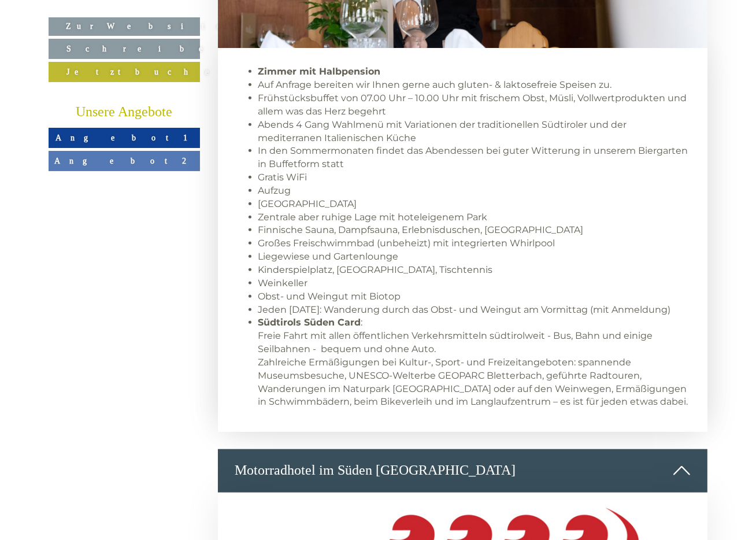  Describe the element at coordinates (125, 71) in the screenshot. I see `a: Jetzt buchen` at that location.